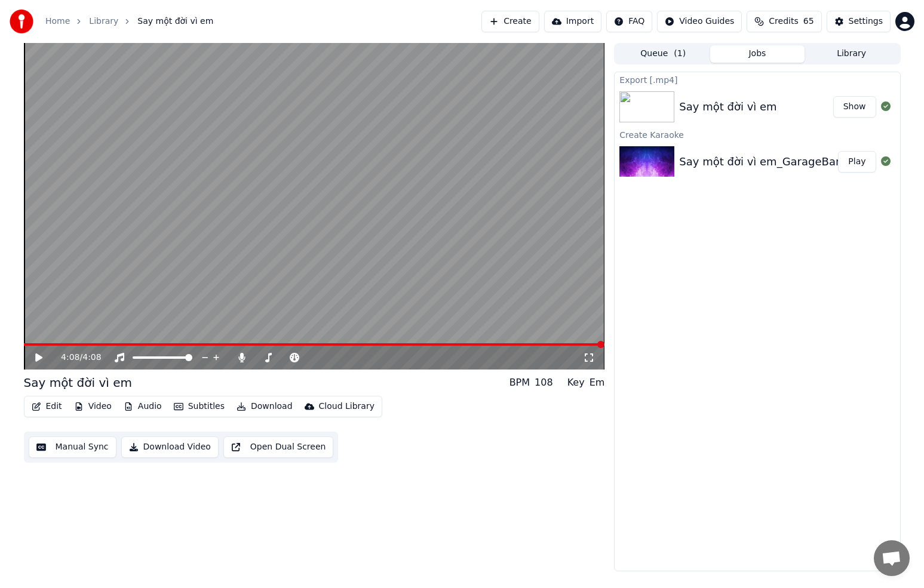 Image resolution: width=924 pixels, height=588 pixels. I want to click on span: 65, so click(809, 21).